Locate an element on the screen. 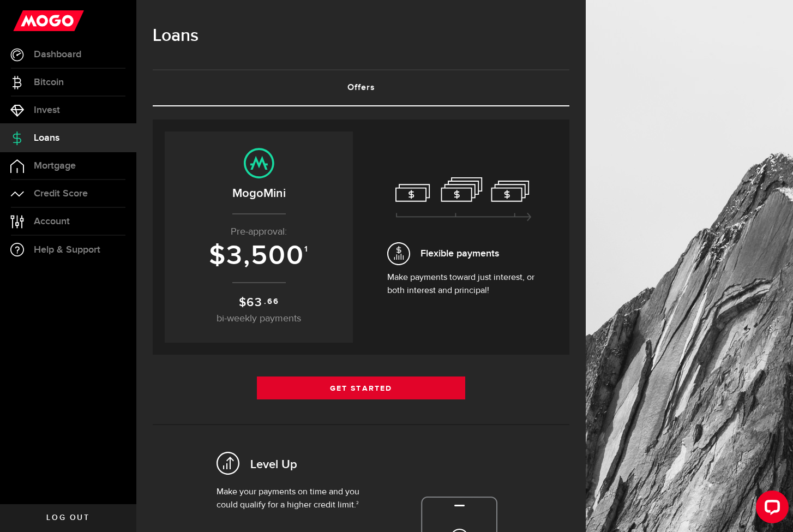 This screenshot has width=793, height=532. p: Make payments toward just interest, or both interest and principal! is located at coordinates (464, 284).